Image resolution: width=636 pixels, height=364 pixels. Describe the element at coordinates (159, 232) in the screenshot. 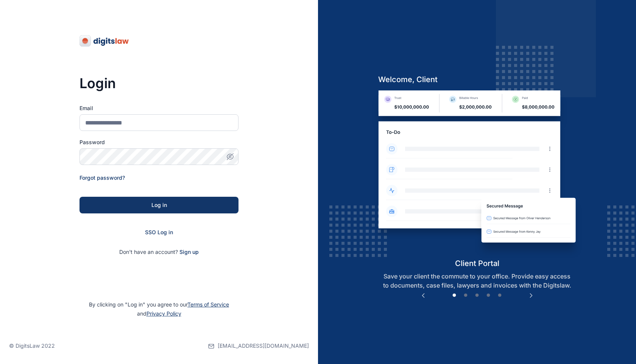

I see `a: SSO Log in` at that location.